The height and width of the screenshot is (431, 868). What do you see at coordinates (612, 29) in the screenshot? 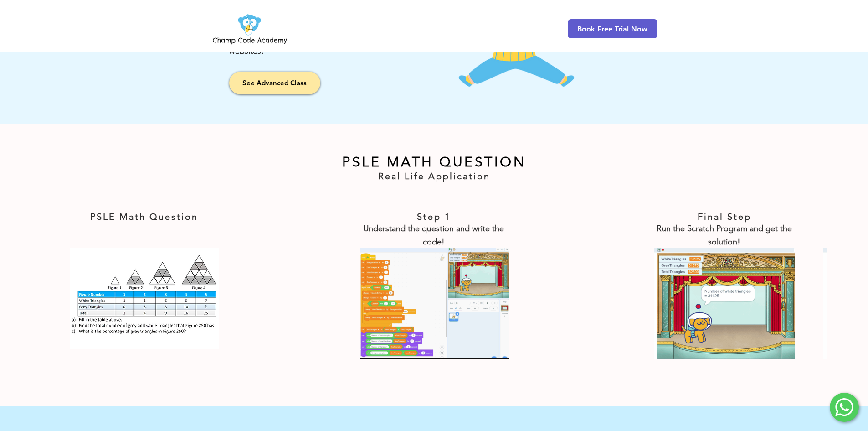
I see `a: Book Free Trial Now` at bounding box center [612, 29].